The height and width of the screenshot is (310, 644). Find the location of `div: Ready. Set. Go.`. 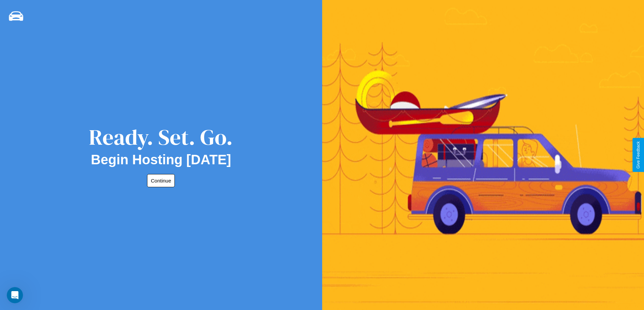

div: Ready. Set. Go. is located at coordinates (161, 137).